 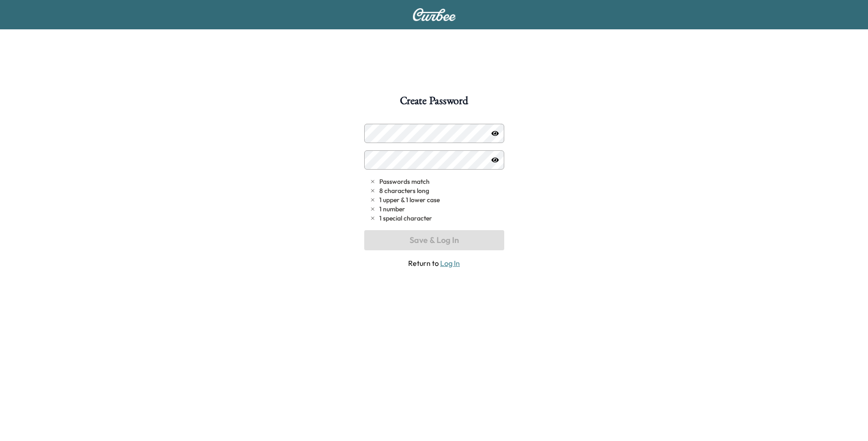 What do you see at coordinates (406, 218) in the screenshot?
I see `span: 1 special character` at bounding box center [406, 218].